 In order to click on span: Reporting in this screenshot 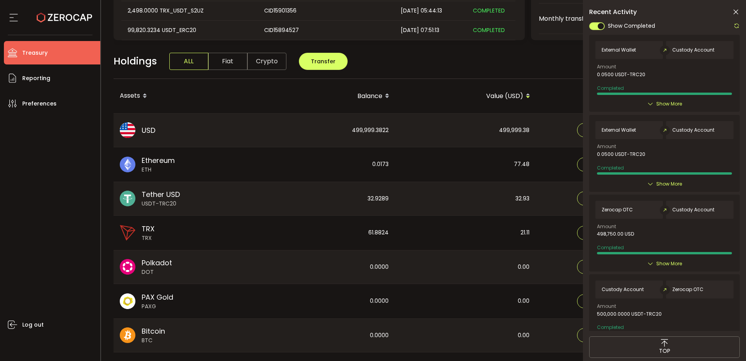, I will do `click(36, 78)`.